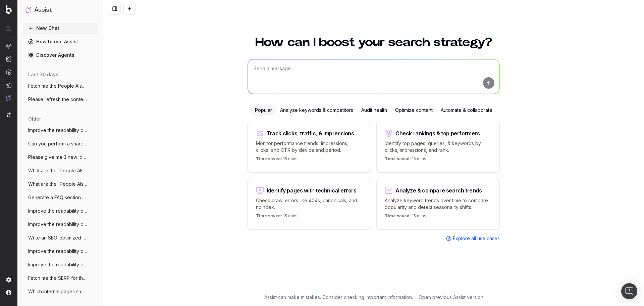  Describe the element at coordinates (9, 280) in the screenshot. I see `img: Setting` at that location.